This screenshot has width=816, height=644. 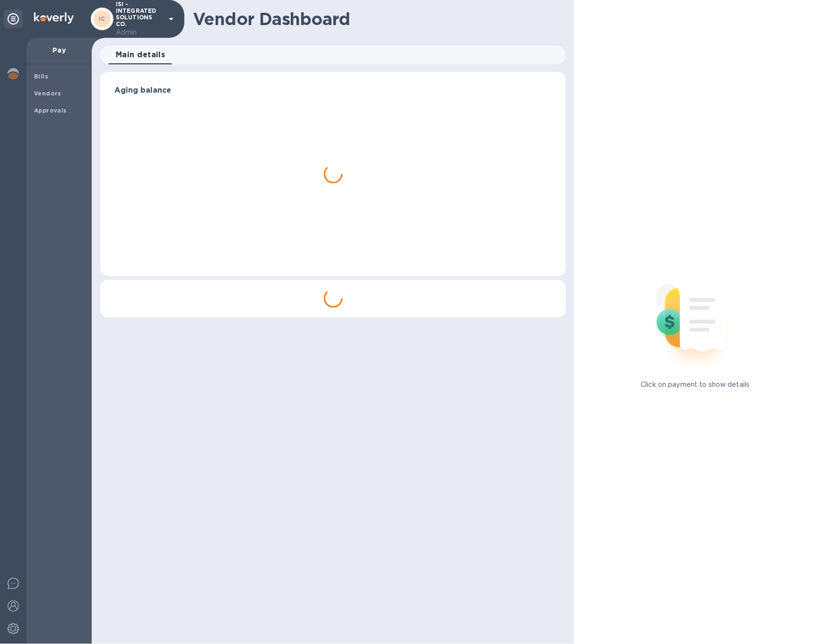 I want to click on p: Pay, so click(x=59, y=50).